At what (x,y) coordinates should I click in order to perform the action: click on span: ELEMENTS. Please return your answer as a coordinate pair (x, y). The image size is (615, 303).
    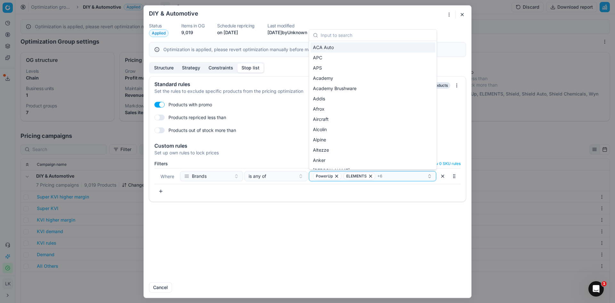
    Looking at the image, I should click on (356, 176).